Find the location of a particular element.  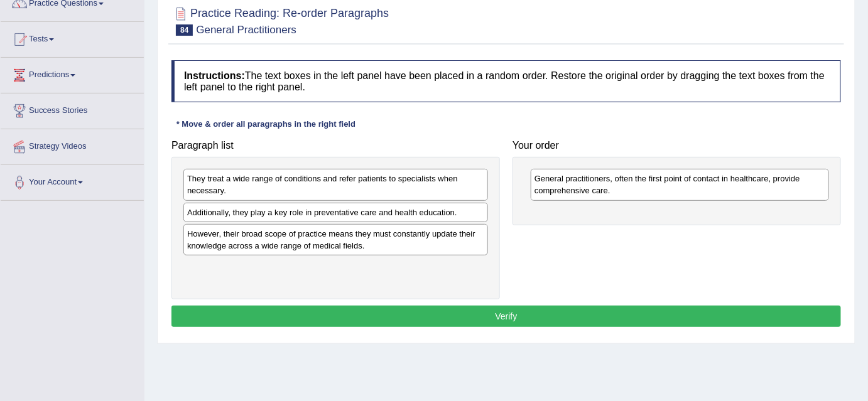

a: Strategy Videos is located at coordinates (72, 145).